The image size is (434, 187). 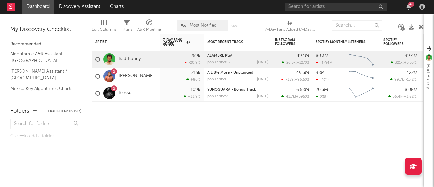 I want to click on div: popularity: 85, so click(x=218, y=62).